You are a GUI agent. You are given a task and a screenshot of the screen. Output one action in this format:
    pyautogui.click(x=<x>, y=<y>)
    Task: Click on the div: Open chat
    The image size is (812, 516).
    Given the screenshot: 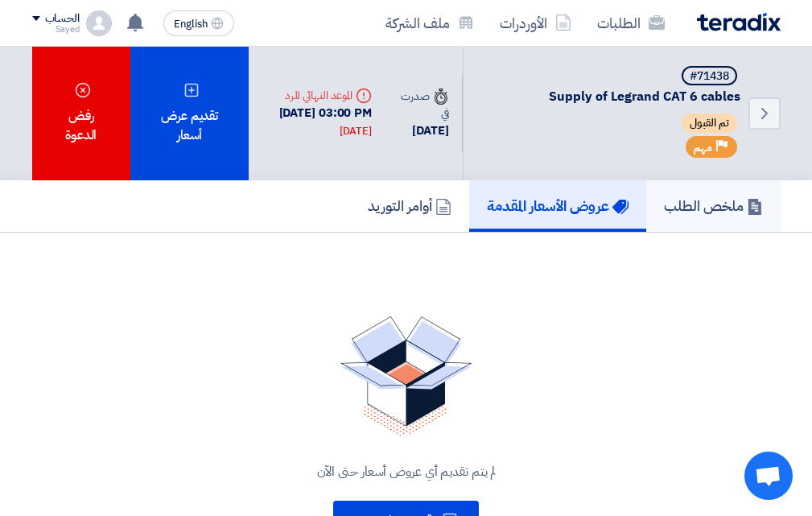 What is the action you would take?
    pyautogui.click(x=769, y=475)
    